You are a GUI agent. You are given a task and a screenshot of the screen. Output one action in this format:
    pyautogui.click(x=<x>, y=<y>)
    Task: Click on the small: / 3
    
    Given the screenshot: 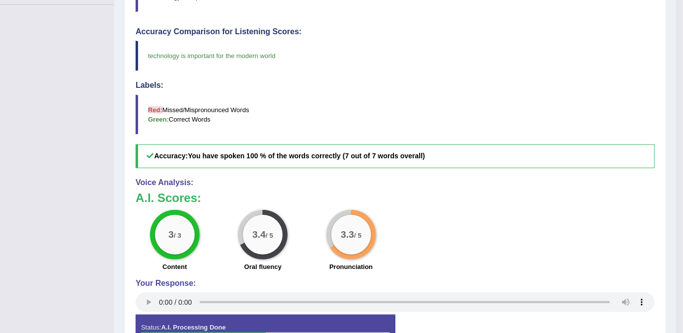 What is the action you would take?
    pyautogui.click(x=177, y=235)
    